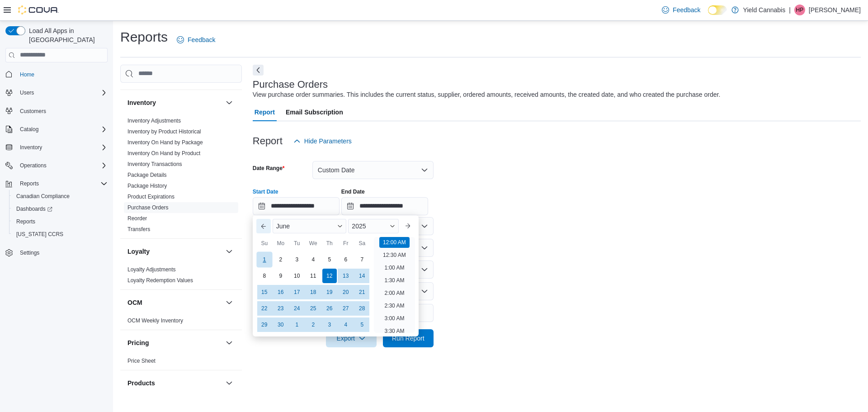 The width and height of the screenshot is (868, 412). Describe the element at coordinates (487, 95) in the screenshot. I see `div: View purchase order summaries. This includes the current status, supplier, ordered amounts, recei...` at that location.